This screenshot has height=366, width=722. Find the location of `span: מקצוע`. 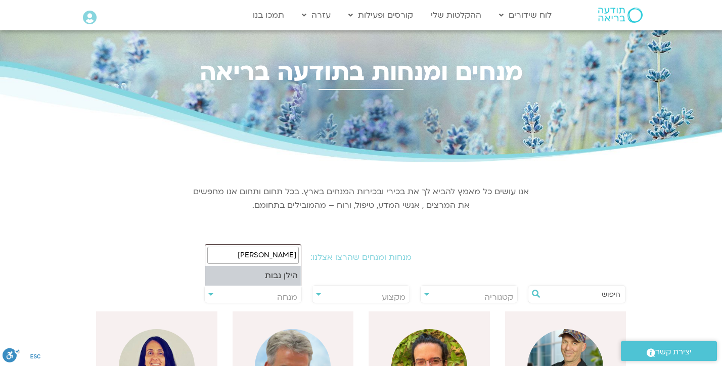

span: מקצוע is located at coordinates (393, 297).